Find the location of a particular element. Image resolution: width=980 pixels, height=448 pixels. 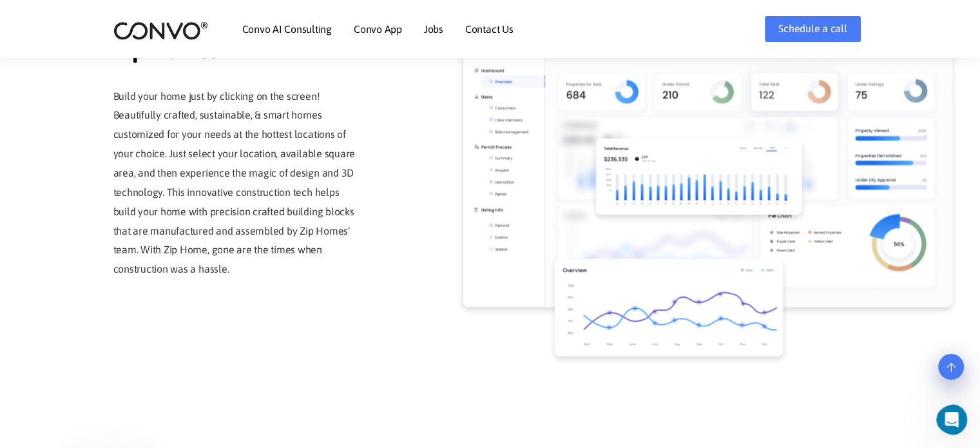

a: Schedule a call is located at coordinates (812, 29).